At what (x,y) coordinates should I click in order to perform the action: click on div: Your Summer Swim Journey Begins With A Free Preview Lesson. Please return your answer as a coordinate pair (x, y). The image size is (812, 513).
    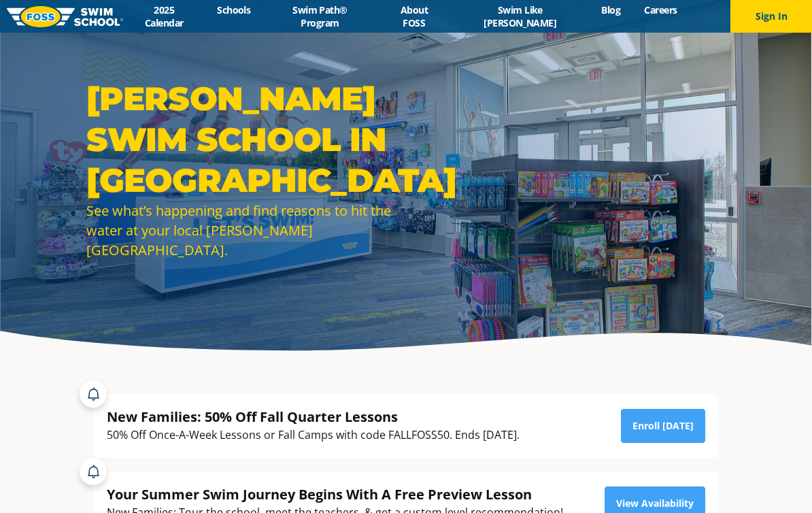
    Looking at the image, I should click on (335, 494).